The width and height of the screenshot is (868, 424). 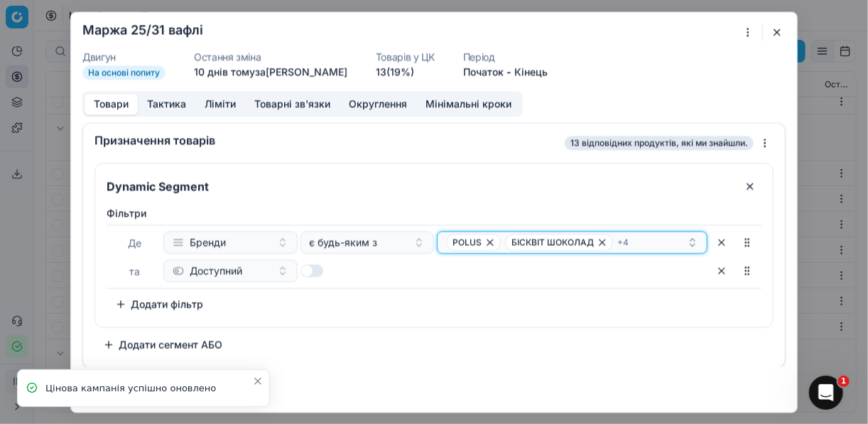 What do you see at coordinates (208, 242) in the screenshot?
I see `span: Бренди` at bounding box center [208, 242].